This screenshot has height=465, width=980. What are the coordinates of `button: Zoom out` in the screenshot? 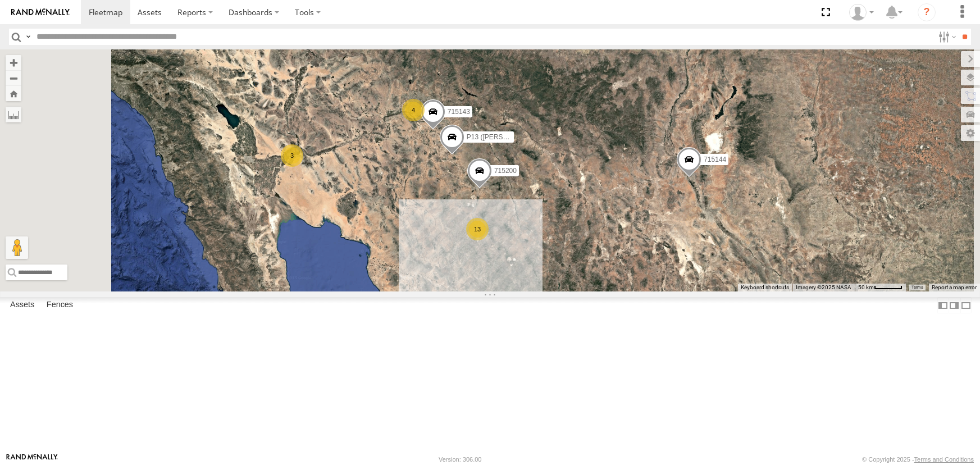 It's located at (14, 78).